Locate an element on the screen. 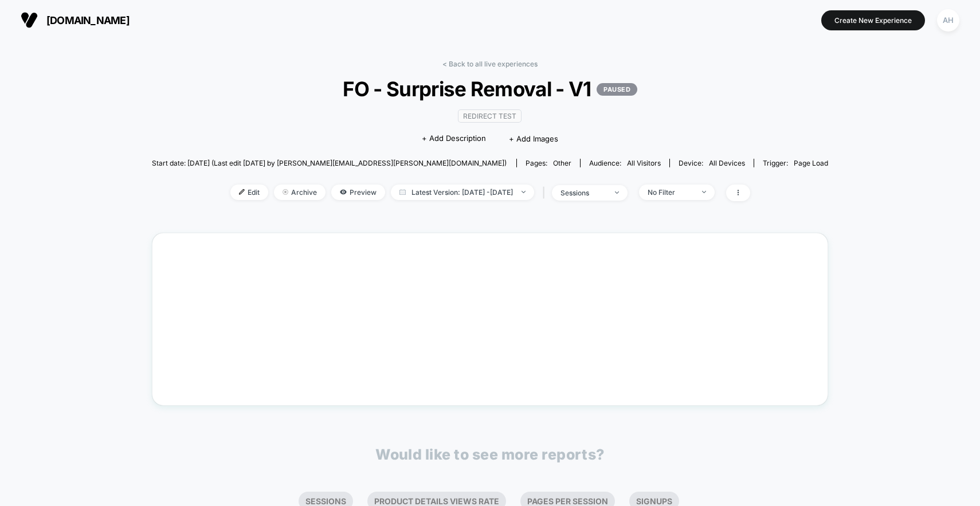 The width and height of the screenshot is (980, 506). span: Archive is located at coordinates (300, 192).